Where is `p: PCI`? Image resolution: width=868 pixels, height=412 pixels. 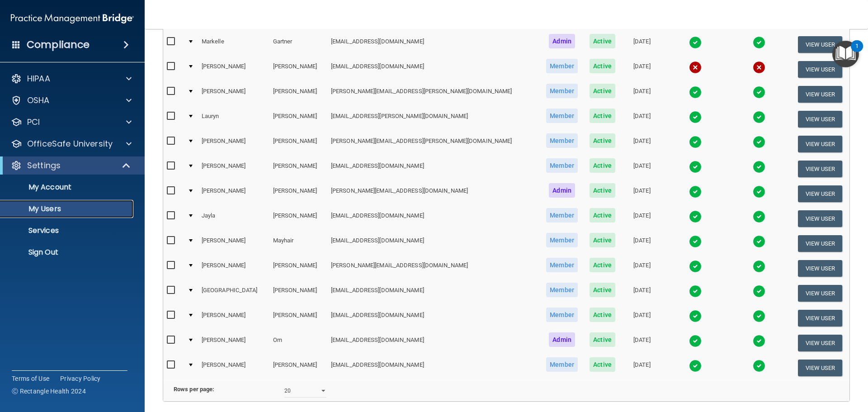
p: PCI is located at coordinates (33, 122).